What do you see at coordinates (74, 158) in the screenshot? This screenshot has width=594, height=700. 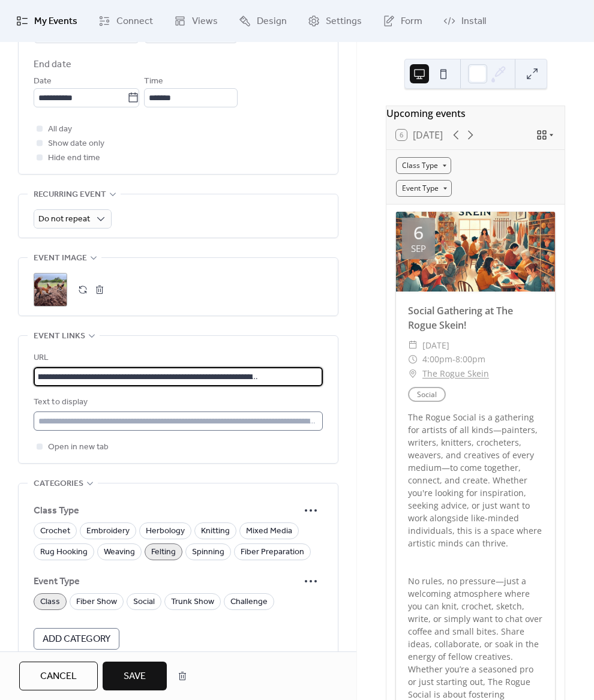 I see `span: Hide end time` at bounding box center [74, 158].